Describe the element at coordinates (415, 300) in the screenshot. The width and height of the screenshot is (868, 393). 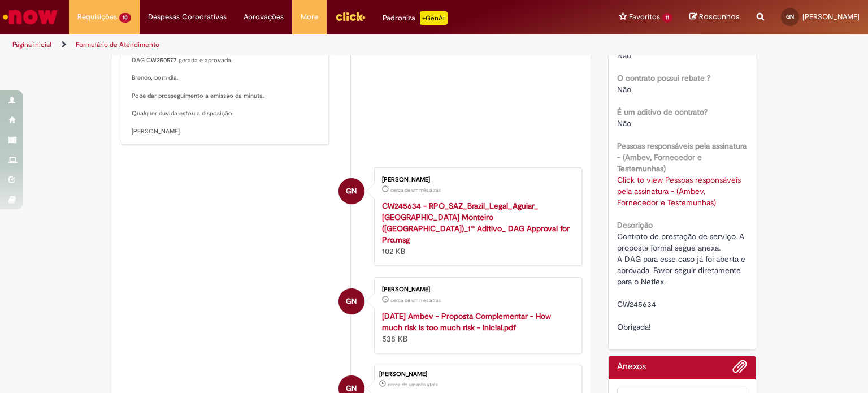
I see `time: 17/07/2025 19:36:26` at that location.